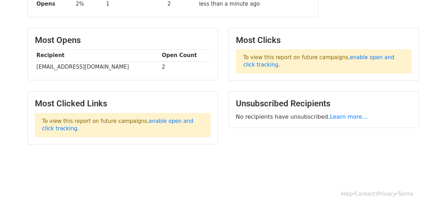 This screenshot has width=446, height=206. What do you see at coordinates (386, 194) in the screenshot?
I see `a: Privacy` at bounding box center [386, 194].